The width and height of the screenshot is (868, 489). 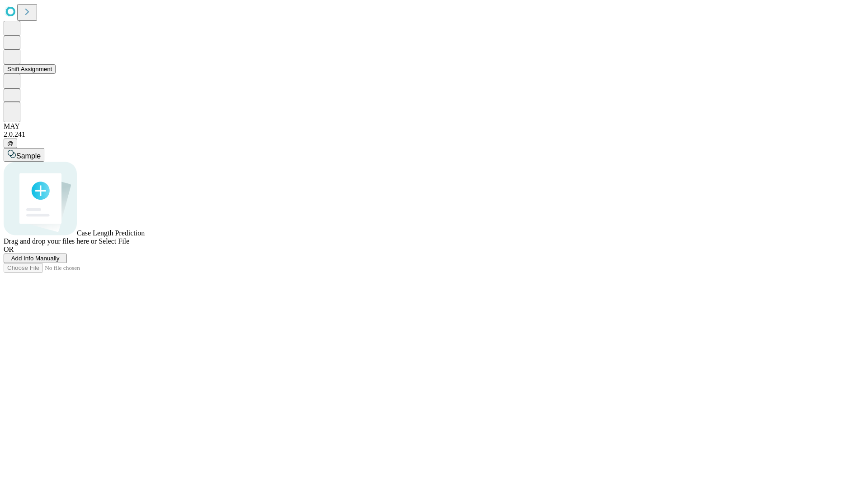 I want to click on div: MAY, so click(x=434, y=127).